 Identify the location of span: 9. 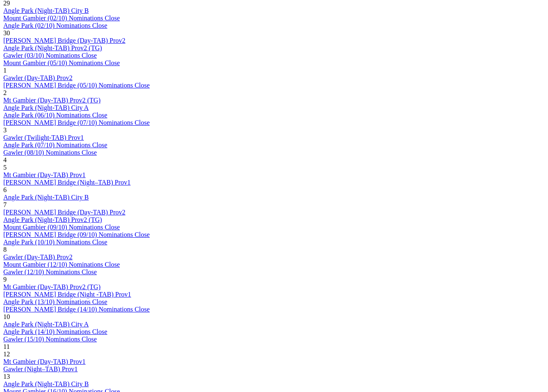
(5, 279).